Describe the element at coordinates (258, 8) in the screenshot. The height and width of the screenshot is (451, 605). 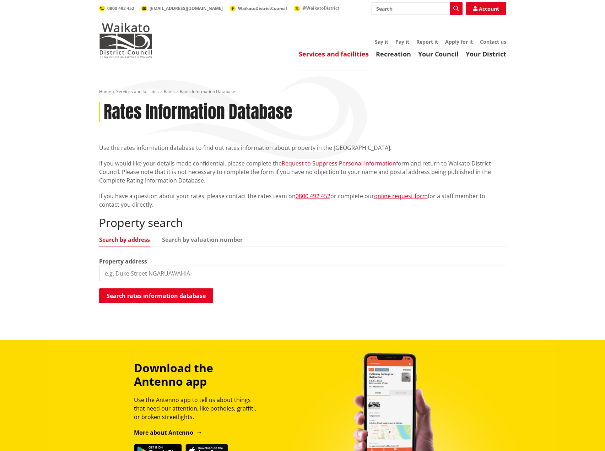
I see `a: WaikatoDistrictCouncil` at that location.